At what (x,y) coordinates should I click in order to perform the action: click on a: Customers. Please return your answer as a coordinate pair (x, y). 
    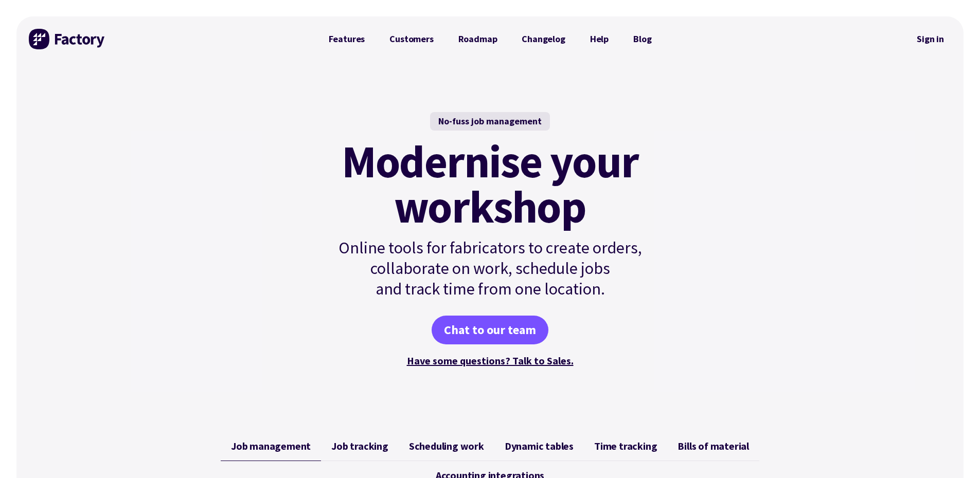
    Looking at the image, I should click on (411, 39).